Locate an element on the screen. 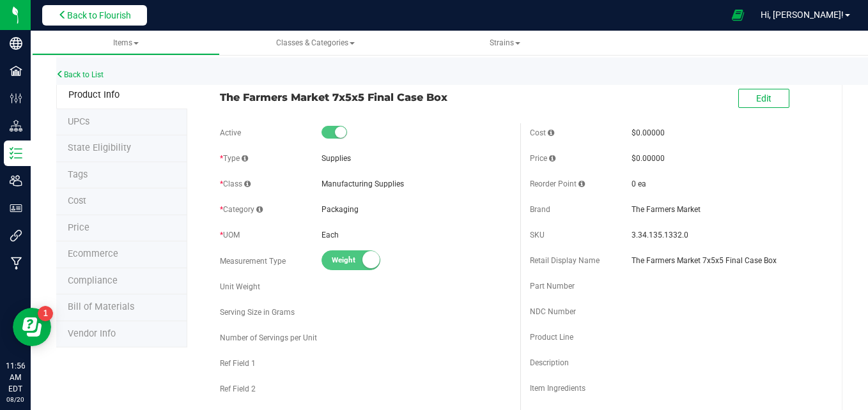  span: Manufacturing Supplies is located at coordinates (362, 184).